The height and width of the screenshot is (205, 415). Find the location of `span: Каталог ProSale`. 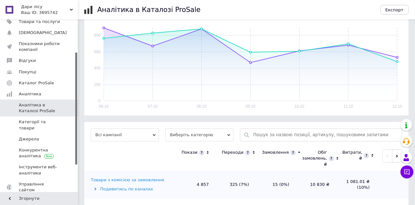

span: Каталог ProSale is located at coordinates (36, 83).